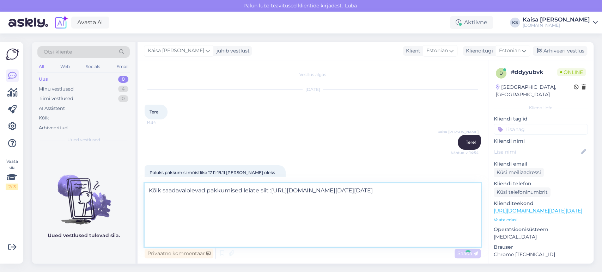 Image resolution: width=602 pixels, height=272 pixels. Describe the element at coordinates (84, 235) in the screenshot. I see `p: Uued vestlused tulevad siia.` at that location.